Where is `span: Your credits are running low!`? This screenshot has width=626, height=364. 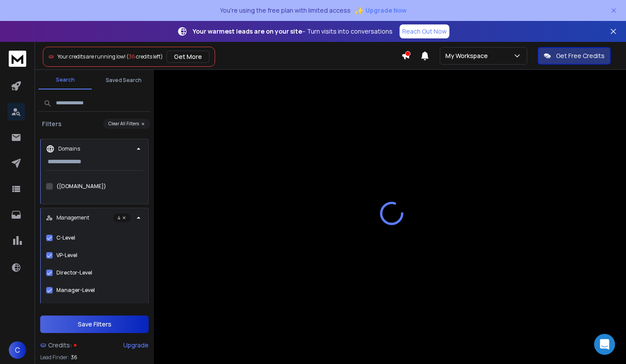
span: Your credits are running low! is located at coordinates (91, 56).